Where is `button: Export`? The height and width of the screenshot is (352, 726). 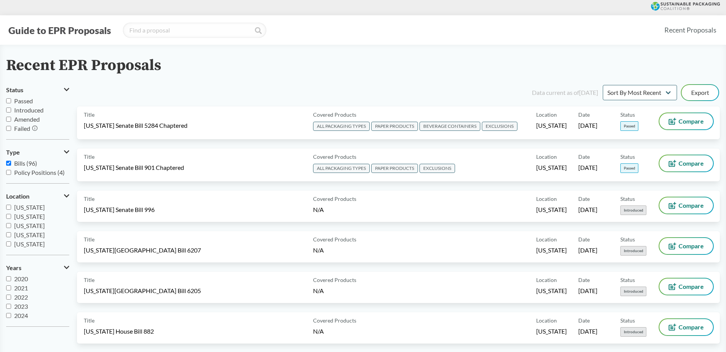 button: Export is located at coordinates (700, 93).